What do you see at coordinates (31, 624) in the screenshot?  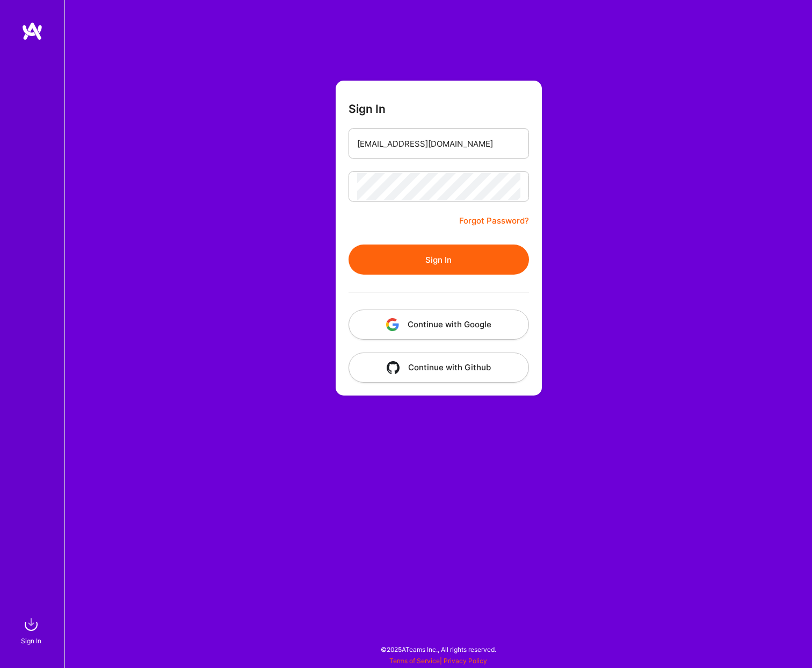 I see `img: sign in` at bounding box center [31, 624].